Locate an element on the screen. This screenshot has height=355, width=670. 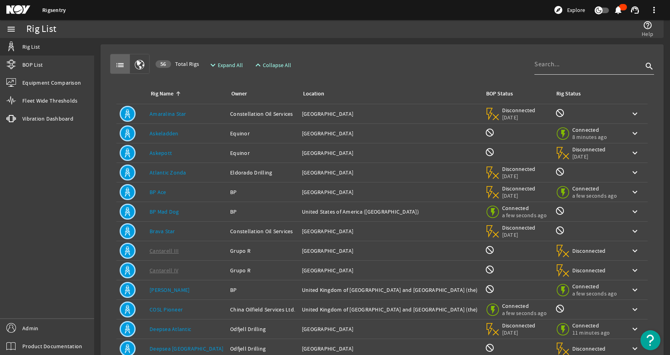
span: Total Rigs is located at coordinates (177, 64).